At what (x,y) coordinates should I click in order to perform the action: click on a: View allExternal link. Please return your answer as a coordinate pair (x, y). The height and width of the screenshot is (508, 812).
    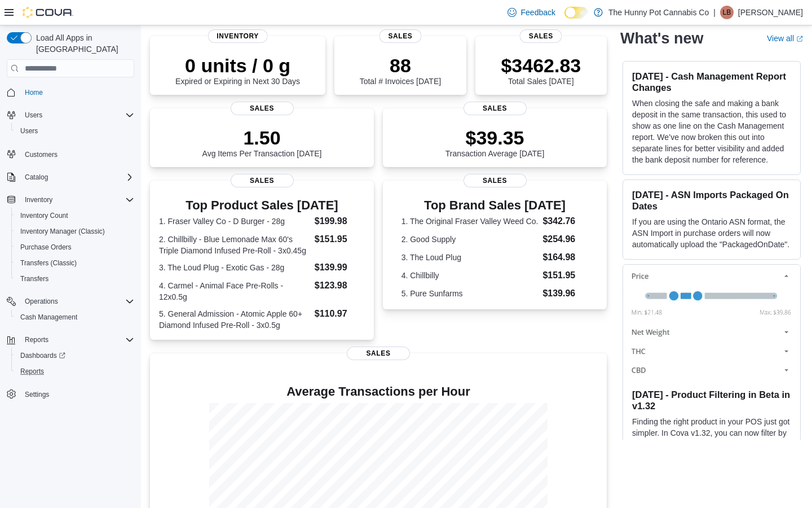
    Looking at the image, I should click on (785, 38).